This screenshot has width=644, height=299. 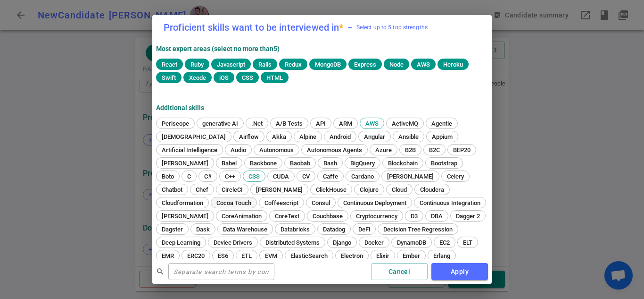 What do you see at coordinates (189, 176) in the screenshot?
I see `span: C` at bounding box center [189, 176].